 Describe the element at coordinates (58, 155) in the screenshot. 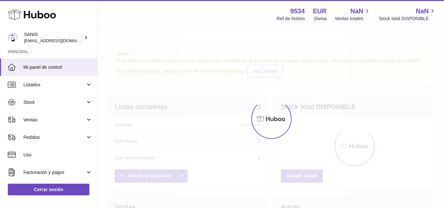

I see `span: Uso` at that location.